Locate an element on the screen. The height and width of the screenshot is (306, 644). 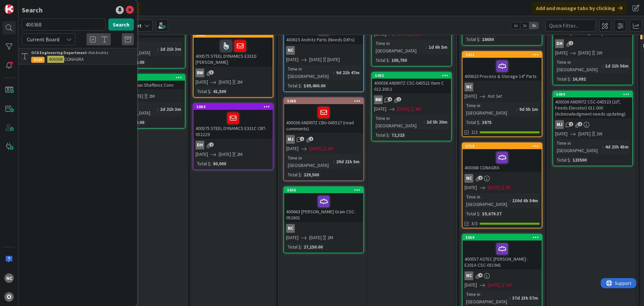
div: 5498400036 ANDRITZ CBU-045527 (read comments) is located at coordinates (324, 116).